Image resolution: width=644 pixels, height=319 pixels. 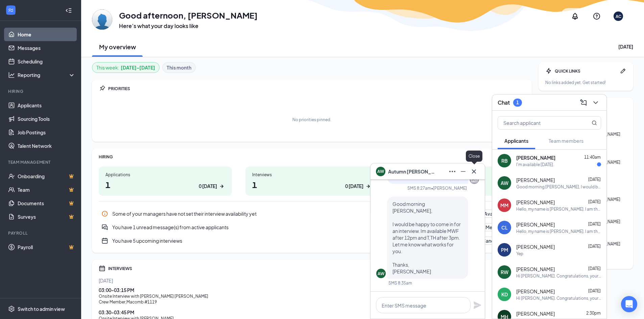 I want to click on div: Payroll, so click(x=41, y=233).